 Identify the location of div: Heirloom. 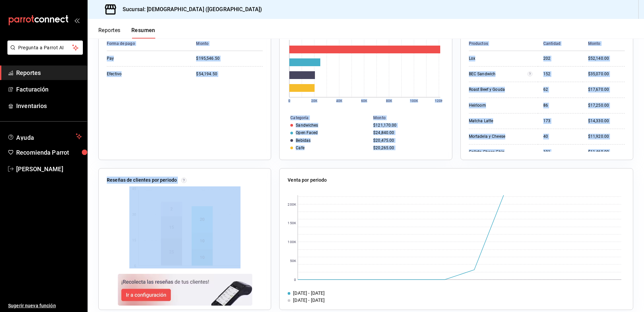
(501, 105).